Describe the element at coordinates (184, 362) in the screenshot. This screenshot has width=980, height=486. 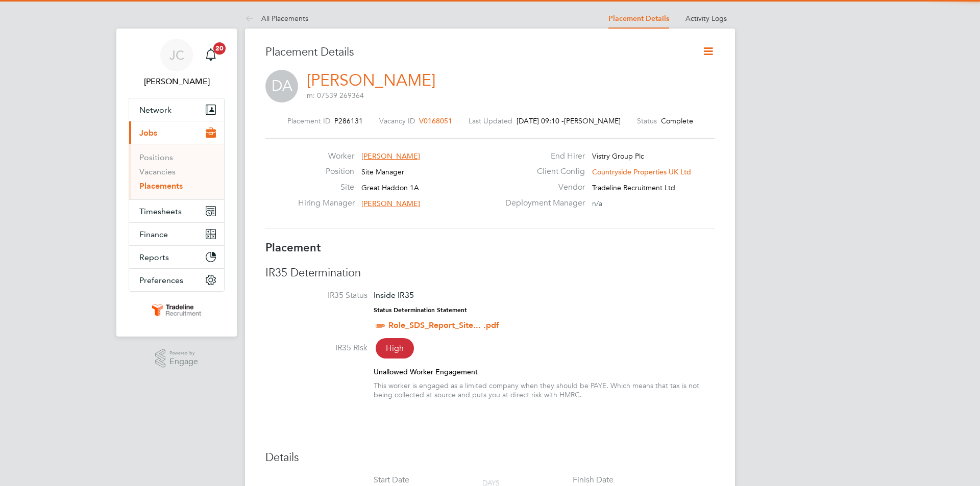
I see `span: Engage` at that location.